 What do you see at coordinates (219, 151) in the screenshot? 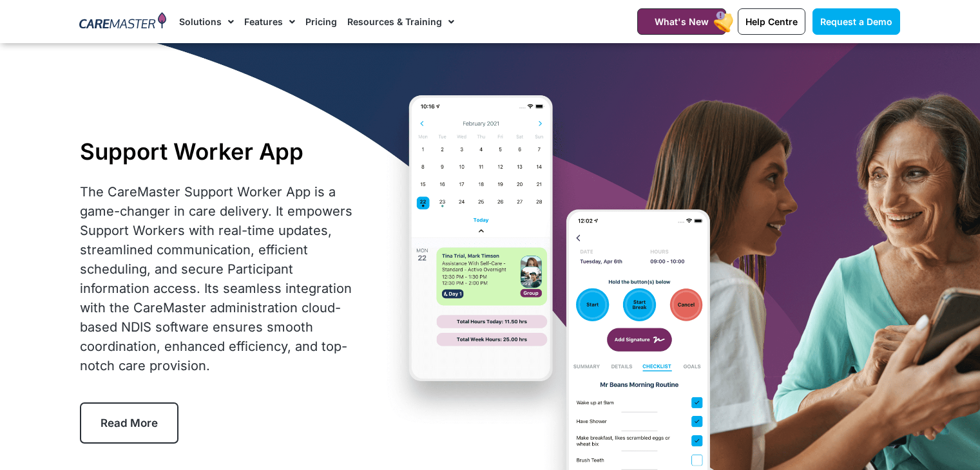
I see `h1: Support Worker App` at bounding box center [219, 151].